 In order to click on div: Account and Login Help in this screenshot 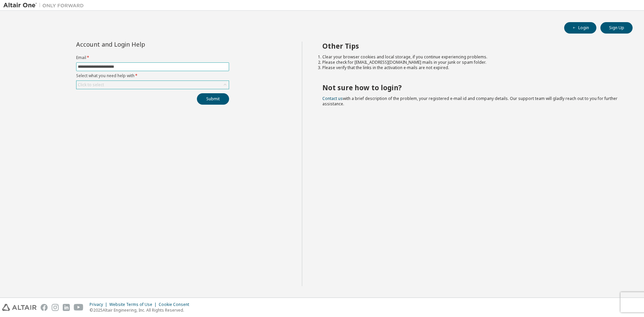, I will do `click(137, 44)`.